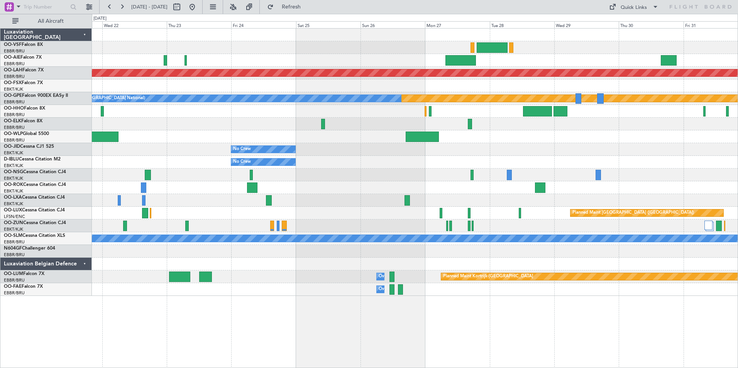 This screenshot has height=368, width=738. What do you see at coordinates (522, 25) in the screenshot?
I see `div: Tue 28` at bounding box center [522, 25].